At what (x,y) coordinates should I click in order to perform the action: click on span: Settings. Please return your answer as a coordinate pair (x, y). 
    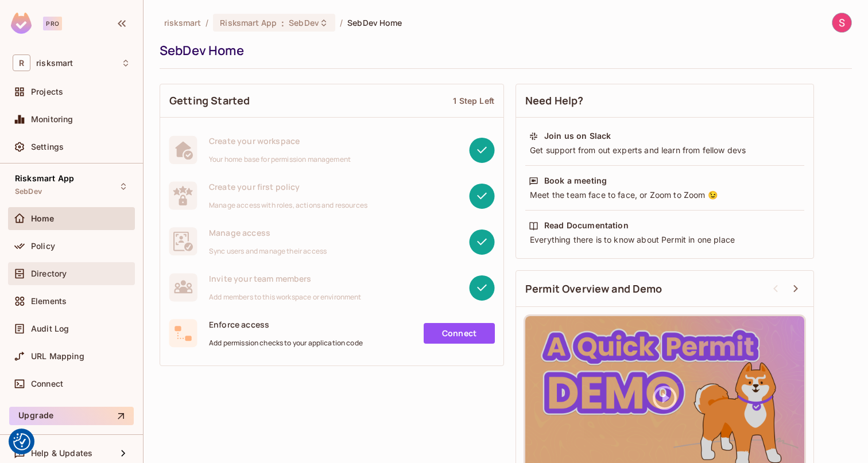
    Looking at the image, I should click on (47, 147).